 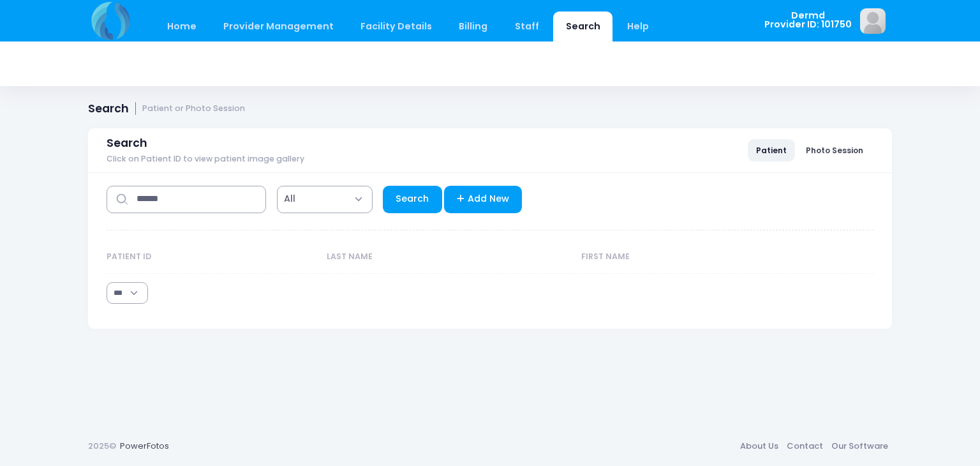 What do you see at coordinates (873, 21) in the screenshot?
I see `img: image` at bounding box center [873, 21].